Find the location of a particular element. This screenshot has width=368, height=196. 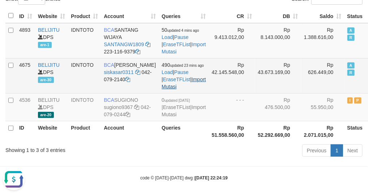

span: 50 is located at coordinates (180, 30).